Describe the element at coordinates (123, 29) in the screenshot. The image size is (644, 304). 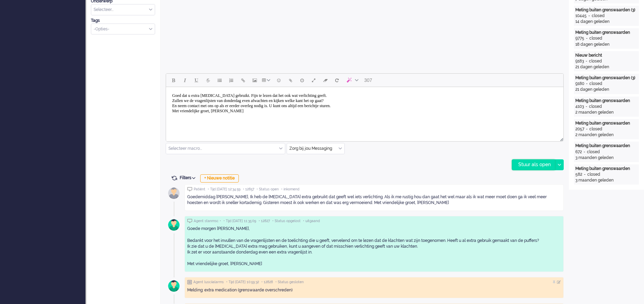
I see `div: Select Tags` at that location.